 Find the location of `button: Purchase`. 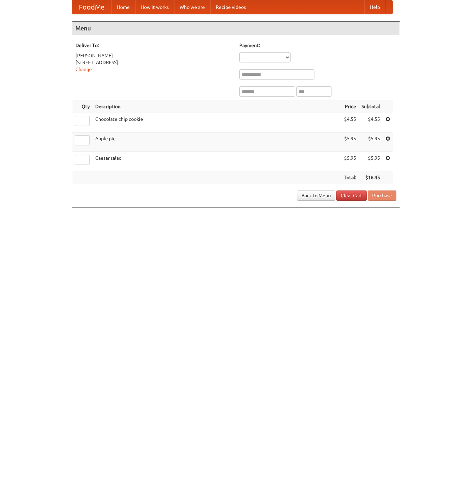

button: Purchase is located at coordinates (382, 196).